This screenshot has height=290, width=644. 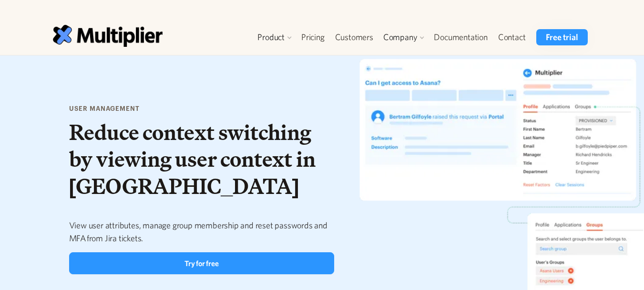 I want to click on a: Free trial, so click(x=561, y=37).